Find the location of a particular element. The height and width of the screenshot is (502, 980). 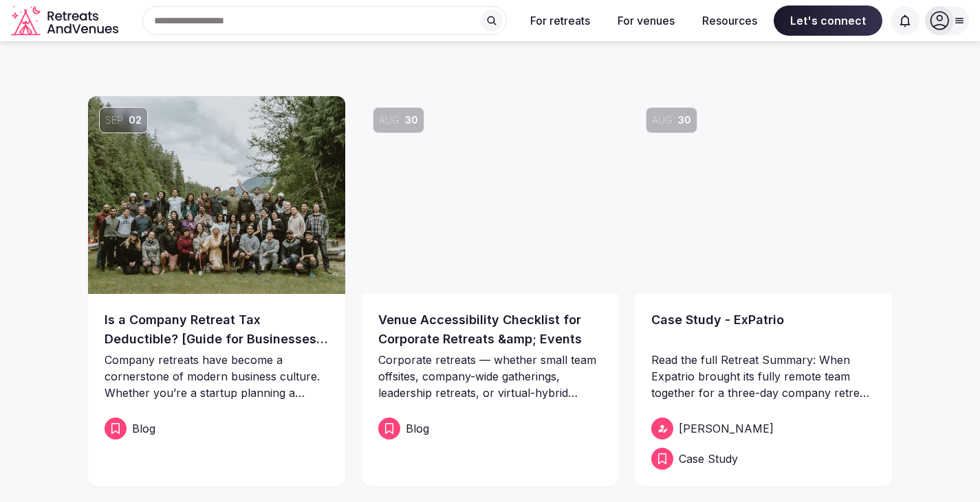

a: Sep02 is located at coordinates (216, 195).